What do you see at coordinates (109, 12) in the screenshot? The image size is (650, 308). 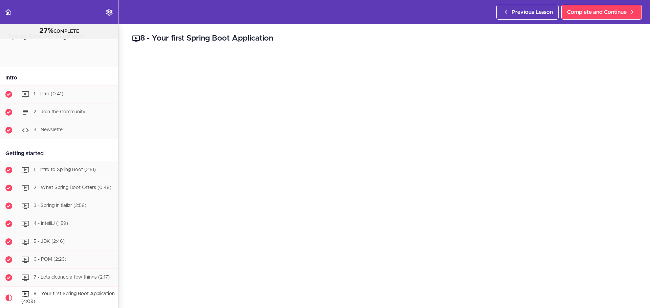 I see `svg: Settings Menu` at bounding box center [109, 12].